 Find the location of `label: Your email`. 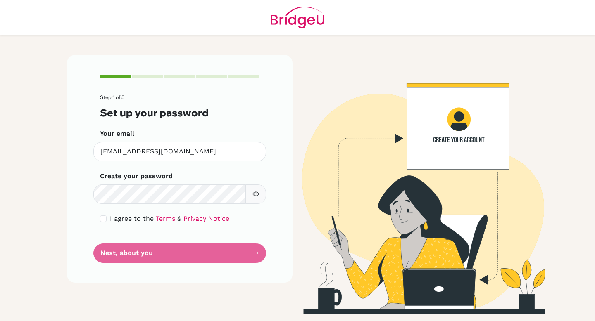

label: Your email is located at coordinates (117, 134).